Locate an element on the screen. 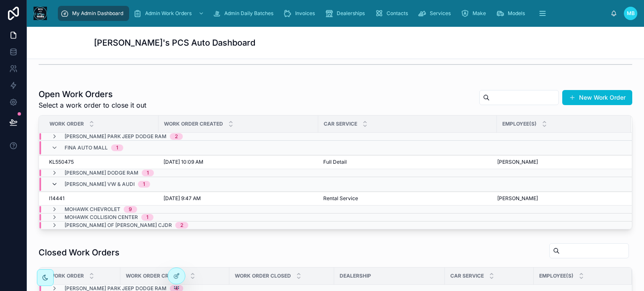 The width and height of the screenshot is (644, 291). span: Fina Auto Mall is located at coordinates (86, 148).